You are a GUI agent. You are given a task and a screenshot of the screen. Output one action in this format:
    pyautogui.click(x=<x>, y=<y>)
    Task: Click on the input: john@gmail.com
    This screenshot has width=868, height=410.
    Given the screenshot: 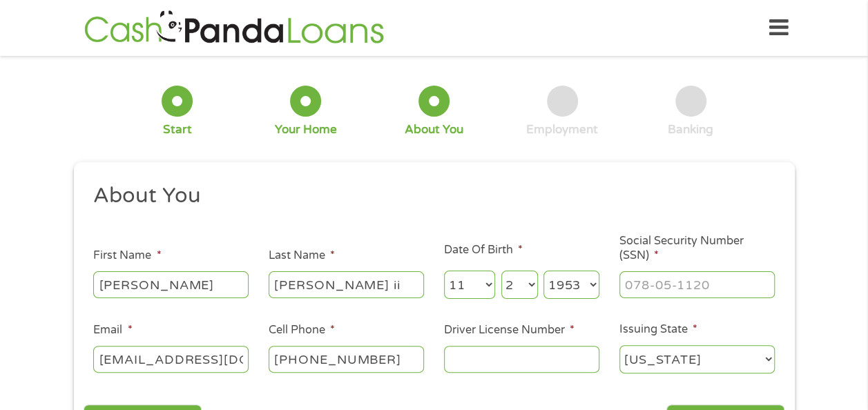 What is the action you would take?
    pyautogui.click(x=170, y=359)
    